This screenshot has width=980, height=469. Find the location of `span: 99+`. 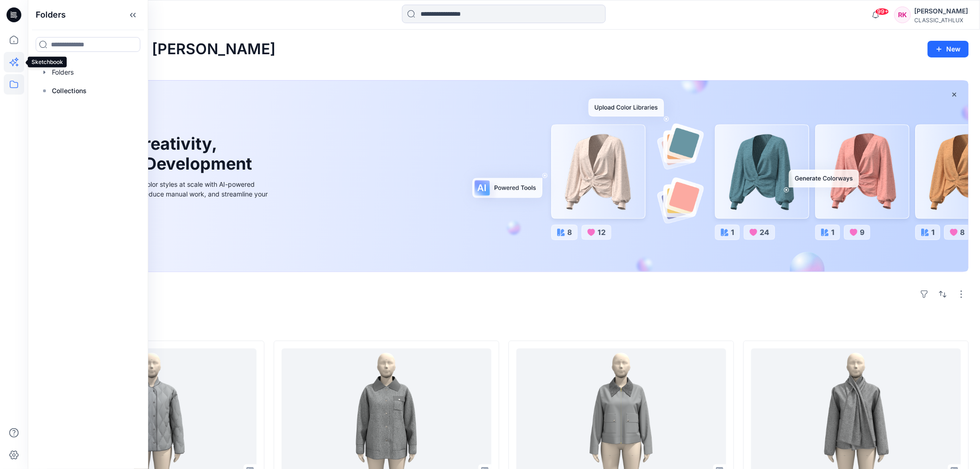

span: 99+ is located at coordinates (882, 12).